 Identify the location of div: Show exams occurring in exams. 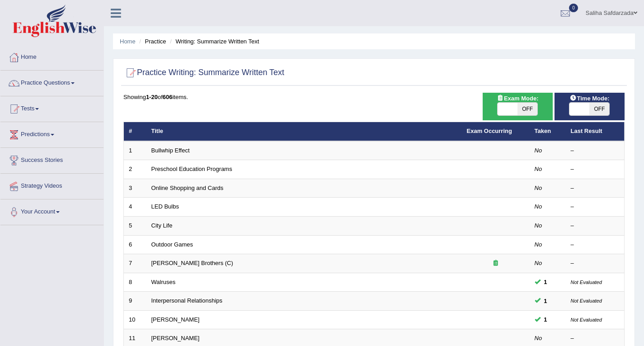
(517, 106).